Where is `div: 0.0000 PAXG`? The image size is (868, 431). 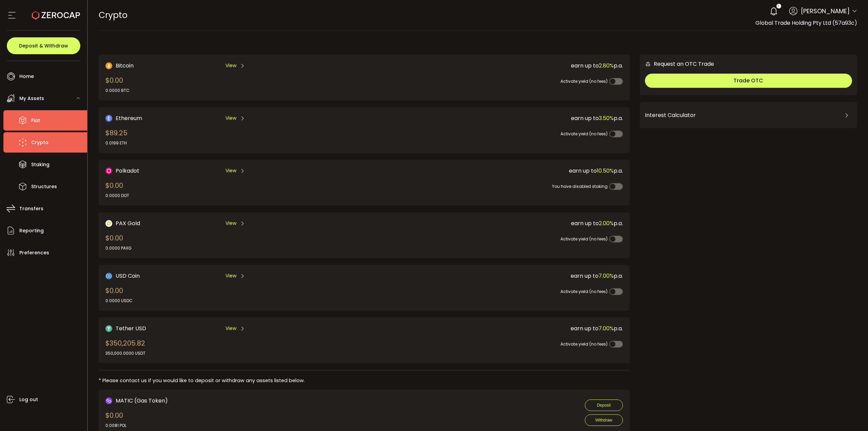 div: 0.0000 PAXG is located at coordinates (118, 248).